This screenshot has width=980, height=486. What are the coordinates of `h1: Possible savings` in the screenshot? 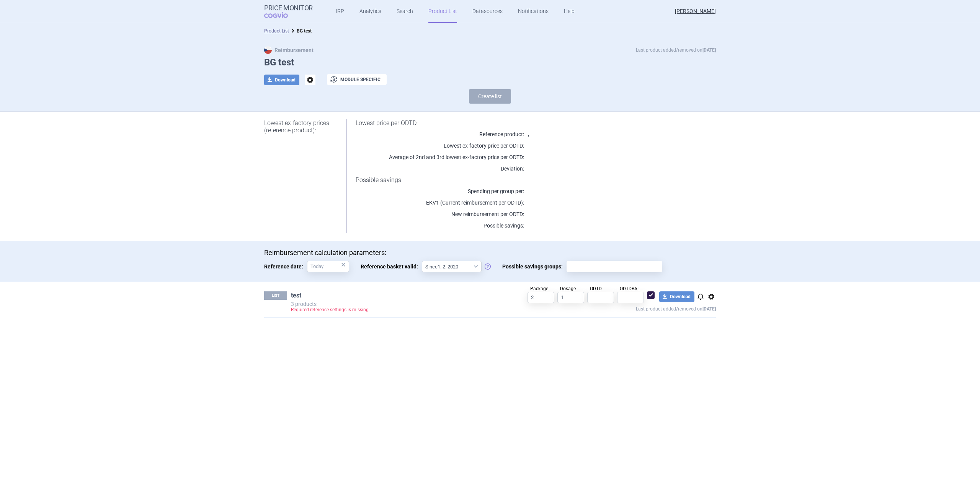 It's located at (526, 180).